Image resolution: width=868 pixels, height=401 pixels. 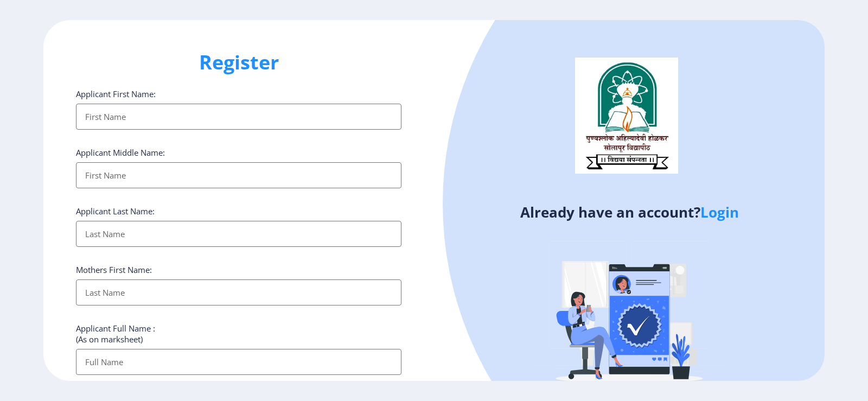 What do you see at coordinates (720, 212) in the screenshot?
I see `a: Login` at bounding box center [720, 212].